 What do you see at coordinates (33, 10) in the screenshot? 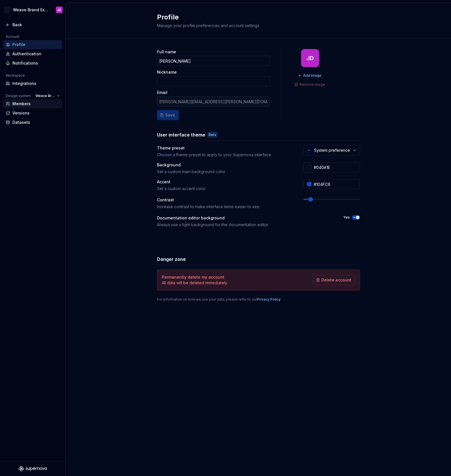
I see `button: AWeave Brand ExtendedJD` at bounding box center [33, 10].